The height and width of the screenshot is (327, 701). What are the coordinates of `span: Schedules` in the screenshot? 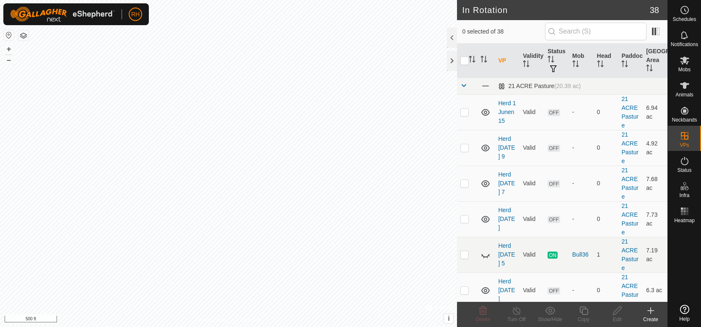 It's located at (684, 19).